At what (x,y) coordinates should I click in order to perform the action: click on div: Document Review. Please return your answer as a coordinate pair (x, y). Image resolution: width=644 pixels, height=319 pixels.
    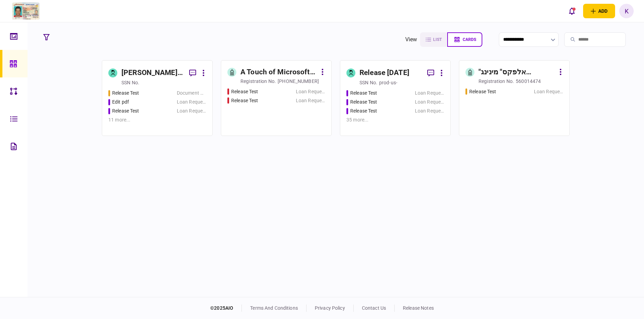
    Looking at the image, I should click on (191, 93).